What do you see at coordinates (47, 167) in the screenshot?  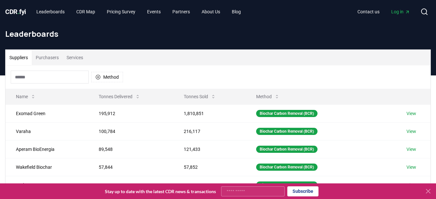 I see `td: Wakefield Biochar` at bounding box center [47, 167].